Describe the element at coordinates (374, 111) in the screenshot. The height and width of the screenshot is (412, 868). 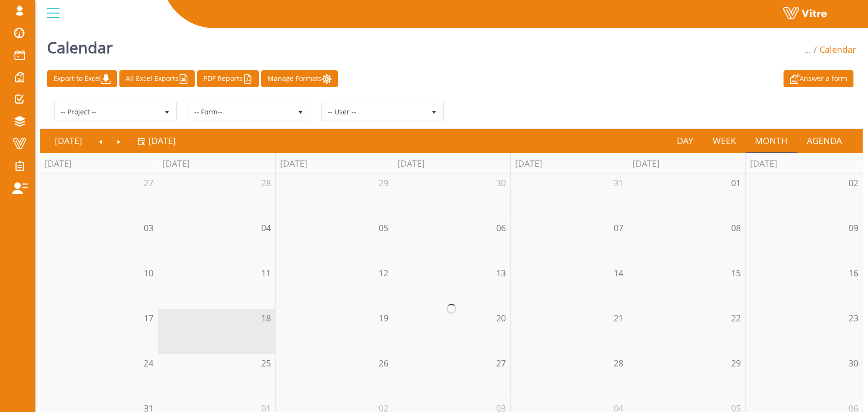
I see `span: -- User --` at that location.